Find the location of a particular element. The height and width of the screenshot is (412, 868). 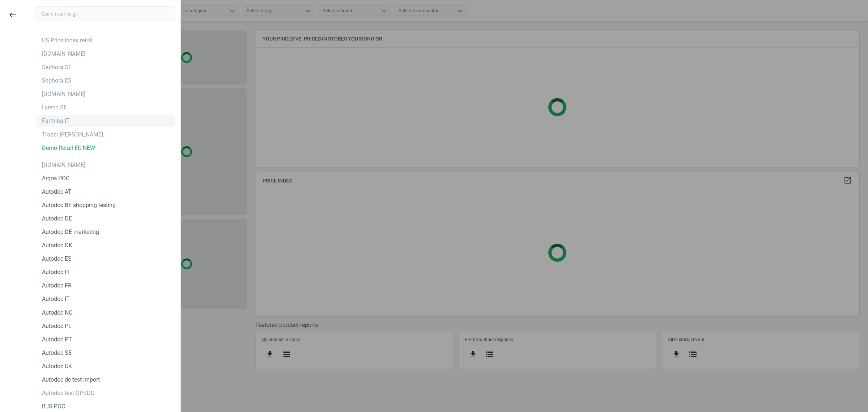

div: Autodoc FI is located at coordinates (56, 272).